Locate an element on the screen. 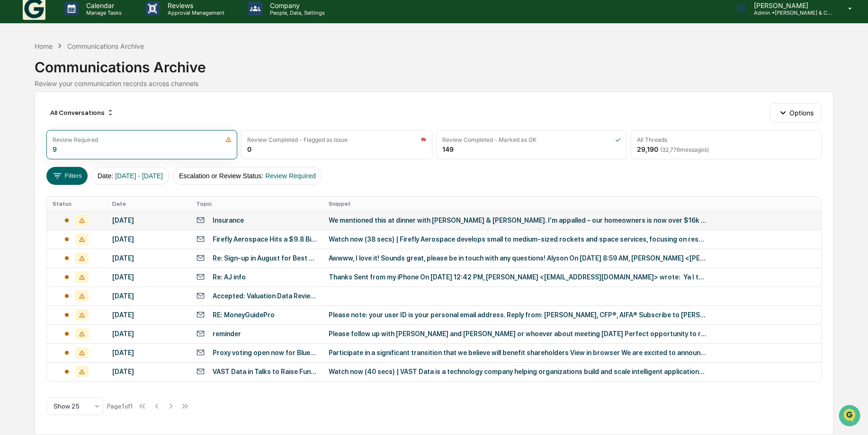 Image resolution: width=868 pixels, height=435 pixels. span: Pylon is located at coordinates (104, 164).